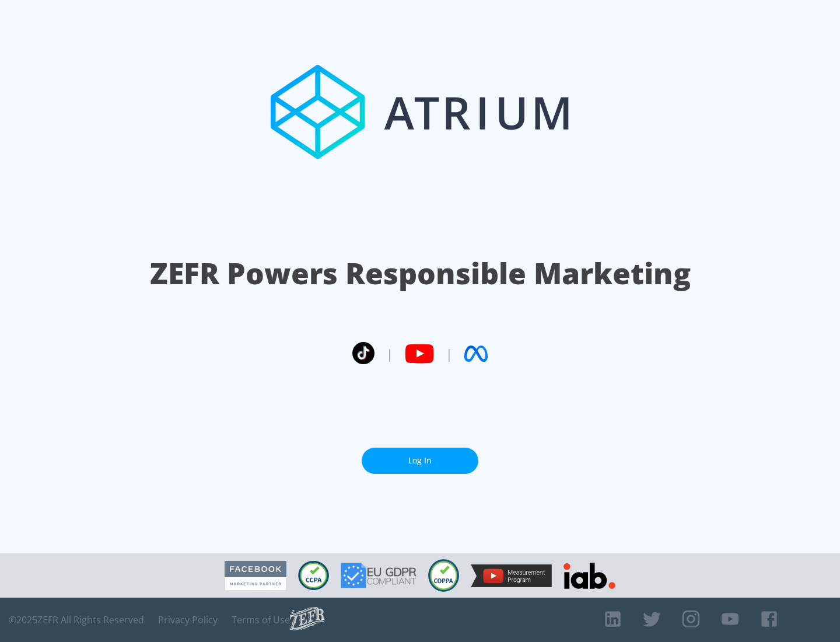 Image resolution: width=840 pixels, height=642 pixels. Describe the element at coordinates (313, 575) in the screenshot. I see `img: CCPA Compliant` at that location.